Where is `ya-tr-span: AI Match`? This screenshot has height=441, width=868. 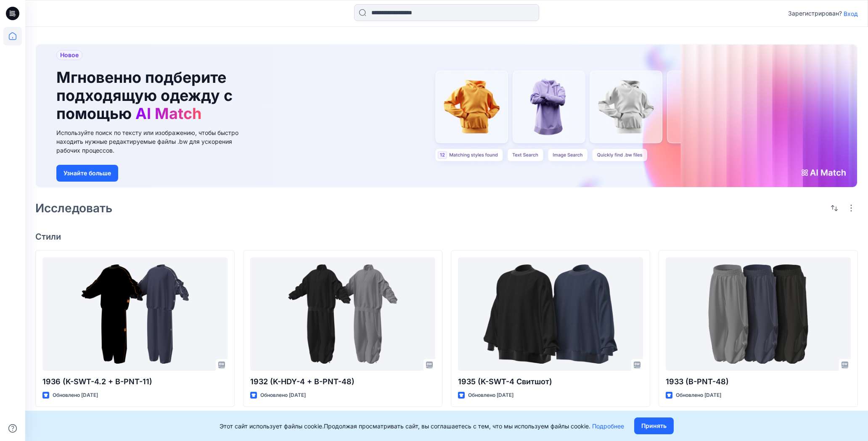
ya-tr-span: AI Match is located at coordinates (168, 114).